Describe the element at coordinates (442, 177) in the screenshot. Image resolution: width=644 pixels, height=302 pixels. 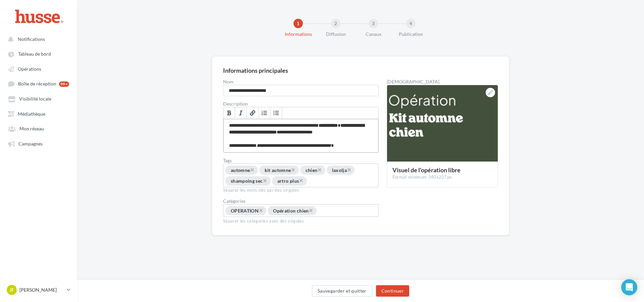
I see `div: Format minimum 340x227px` at that location.